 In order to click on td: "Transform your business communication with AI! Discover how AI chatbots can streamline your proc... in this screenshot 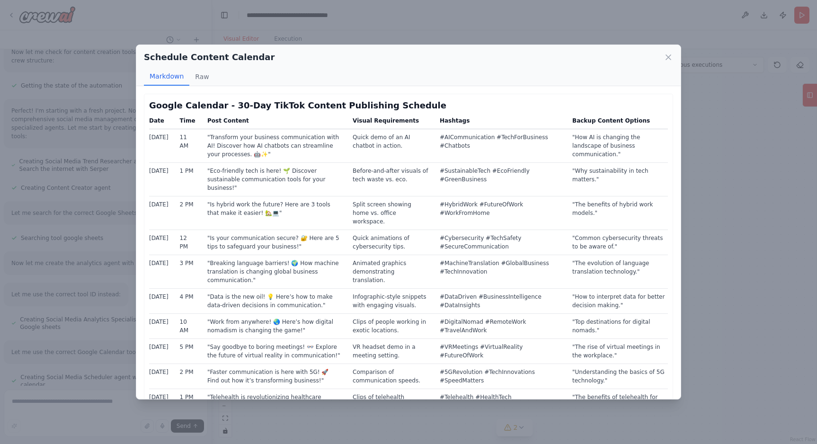, I will do `click(274, 145)`.